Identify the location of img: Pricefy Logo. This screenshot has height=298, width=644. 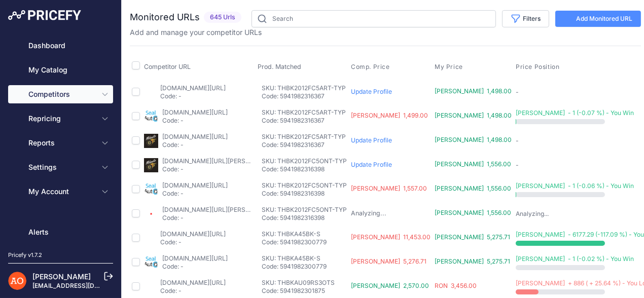
(45, 16).